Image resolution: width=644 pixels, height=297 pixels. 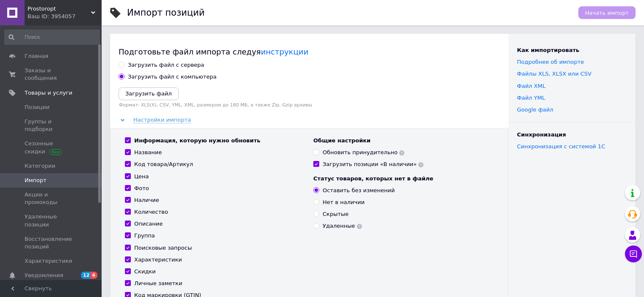 What do you see at coordinates (550, 62) in the screenshot?
I see `a: Подробнее об импорте` at bounding box center [550, 62].